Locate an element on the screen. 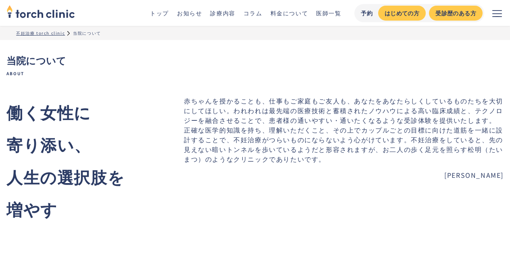 This screenshot has width=510, height=255. a: トップ is located at coordinates (159, 13).